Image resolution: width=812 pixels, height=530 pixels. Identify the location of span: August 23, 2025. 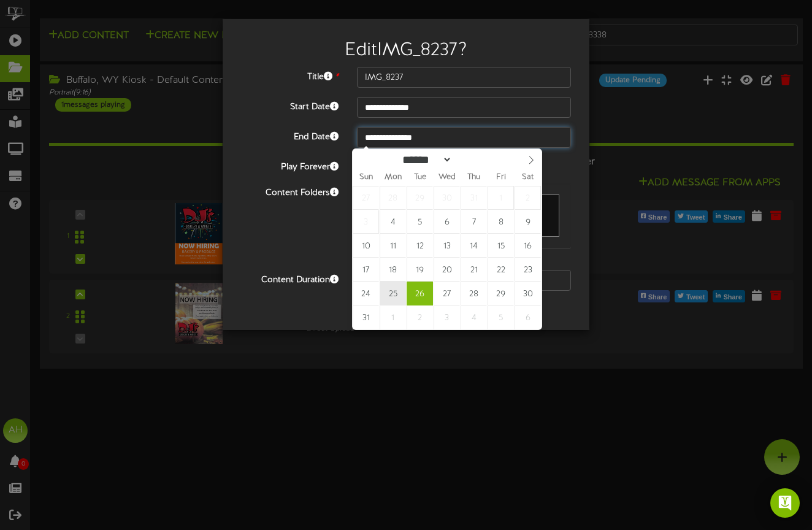
(527, 269).